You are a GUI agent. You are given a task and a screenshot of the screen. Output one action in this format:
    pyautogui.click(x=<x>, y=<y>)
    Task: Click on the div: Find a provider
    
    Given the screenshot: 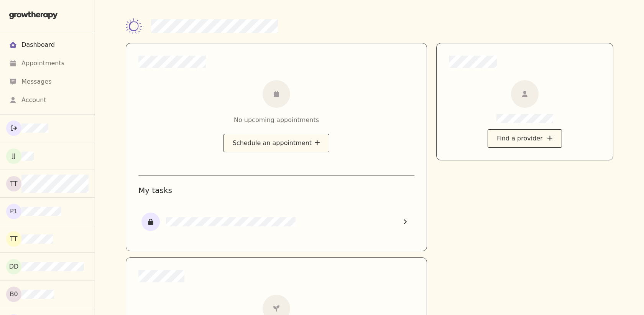 What is the action you would take?
    pyautogui.click(x=524, y=138)
    